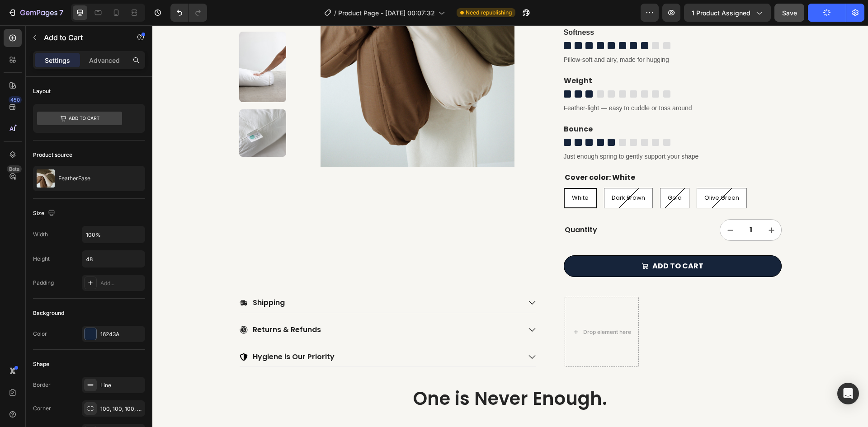  I want to click on input: quantity, so click(599, 205).